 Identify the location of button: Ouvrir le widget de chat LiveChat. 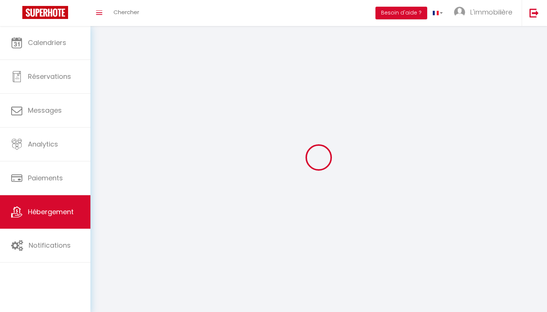
(17, 14).